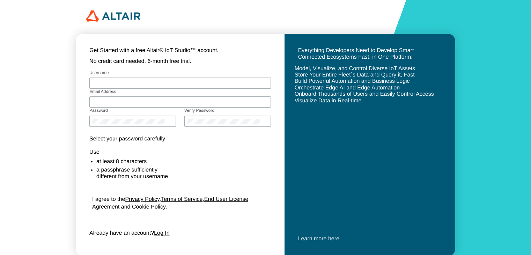 The height and width of the screenshot is (255, 531). What do you see at coordinates (355, 75) in the screenshot?
I see `unity-typography: Store Your Entire Fleet`s Data and Query it, Fast` at bounding box center [355, 75].